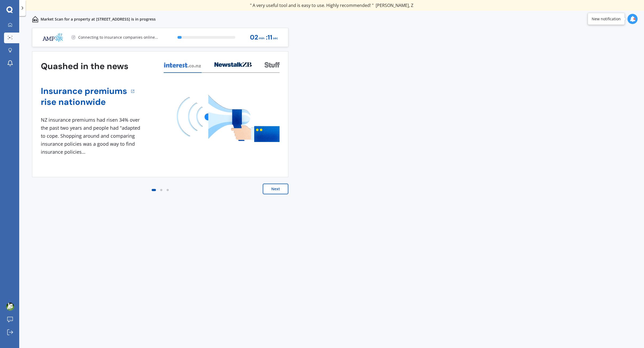 This screenshot has height=348, width=644. Describe the element at coordinates (85, 66) in the screenshot. I see `h3: Quashed in the news` at that location.